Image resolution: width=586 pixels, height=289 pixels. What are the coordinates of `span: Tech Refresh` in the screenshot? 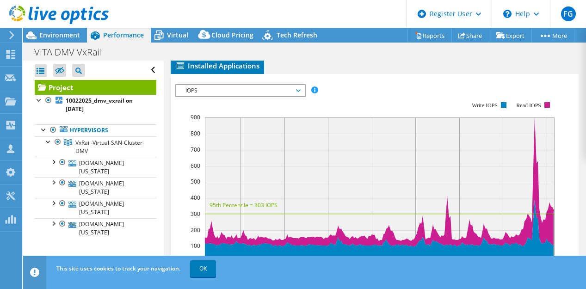 It's located at (297, 35).